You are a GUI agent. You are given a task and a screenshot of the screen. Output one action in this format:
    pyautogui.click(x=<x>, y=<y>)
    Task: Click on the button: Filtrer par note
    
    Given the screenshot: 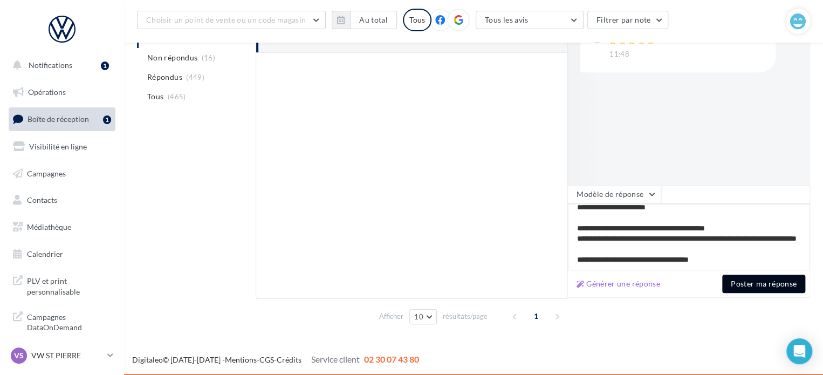 What is the action you would take?
    pyautogui.click(x=627, y=20)
    